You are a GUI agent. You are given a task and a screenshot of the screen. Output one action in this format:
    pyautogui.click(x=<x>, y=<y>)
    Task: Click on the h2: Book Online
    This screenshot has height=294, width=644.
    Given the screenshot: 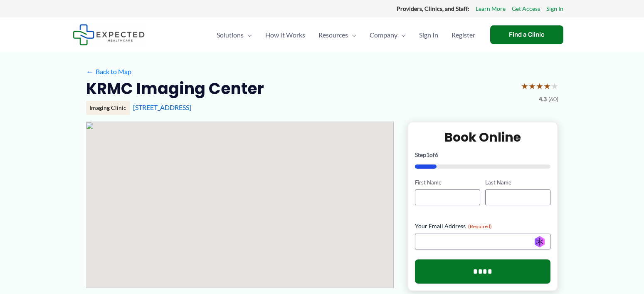 What is the action you would take?
    pyautogui.click(x=483, y=137)
    